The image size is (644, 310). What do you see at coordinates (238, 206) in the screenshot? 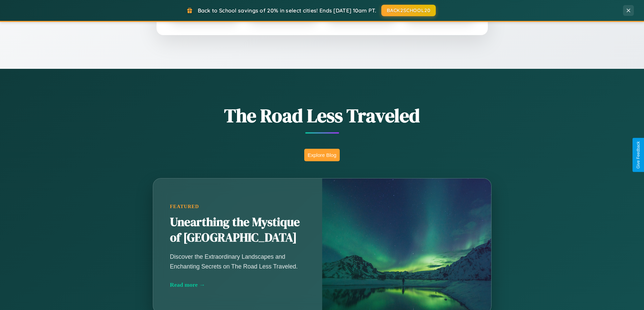
I see `div: Featured` at bounding box center [238, 206].